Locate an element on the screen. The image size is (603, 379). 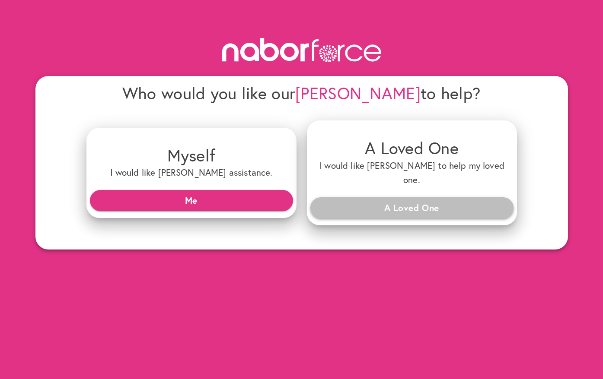
span: A Loved One is located at coordinates (412, 208).